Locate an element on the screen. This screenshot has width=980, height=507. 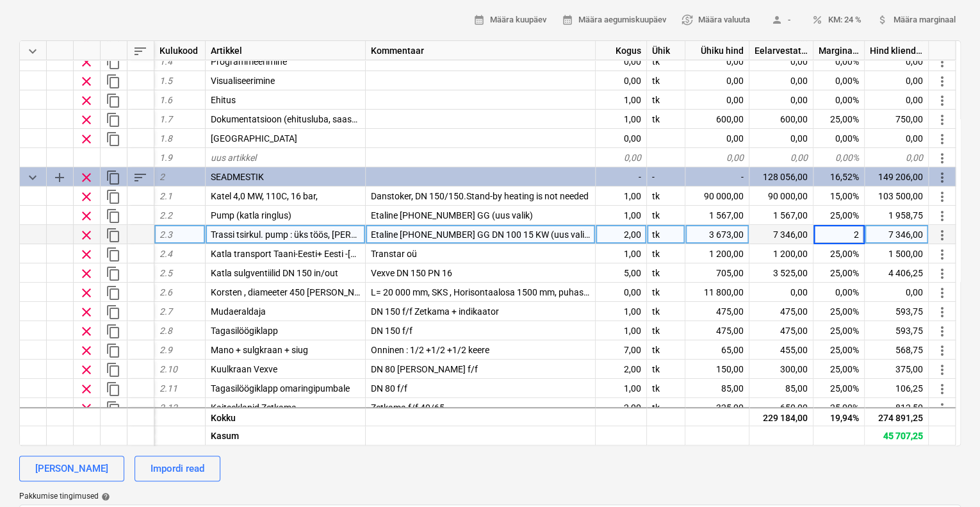
div: 600,00 is located at coordinates (718, 120).